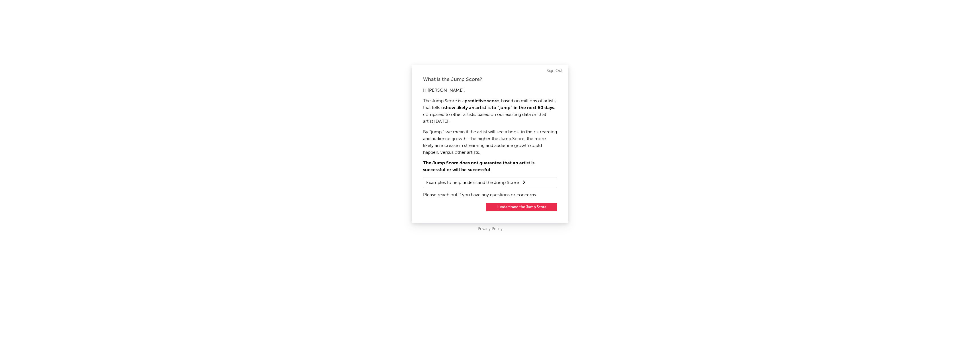  Describe the element at coordinates (554, 71) in the screenshot. I see `a: Sign Out` at that location.